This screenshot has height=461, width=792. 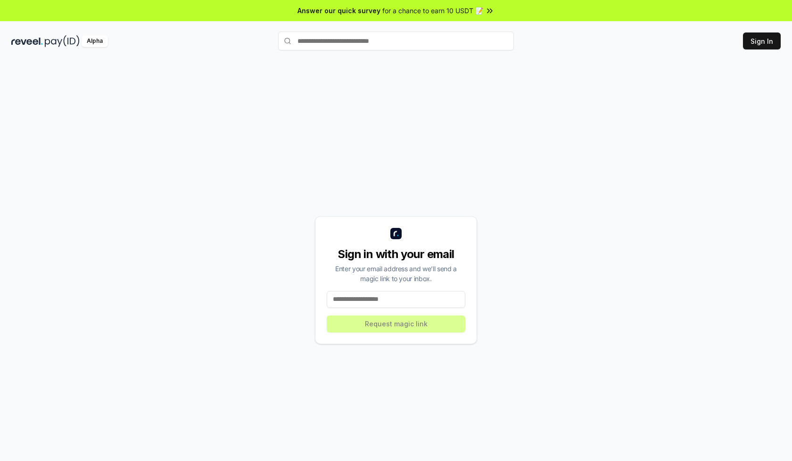 I want to click on div: Enter your email address and we’ll send a magic link to your inbox., so click(x=396, y=274).